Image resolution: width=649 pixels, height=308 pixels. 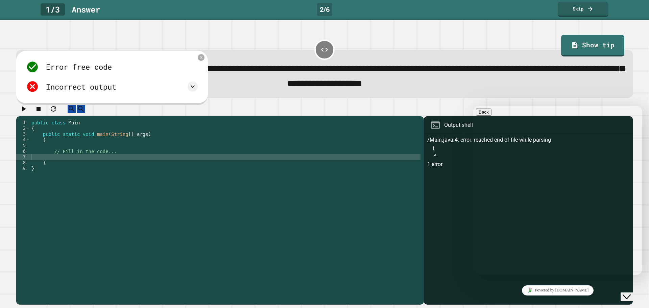 I want to click on div: 8, so click(x=23, y=163).